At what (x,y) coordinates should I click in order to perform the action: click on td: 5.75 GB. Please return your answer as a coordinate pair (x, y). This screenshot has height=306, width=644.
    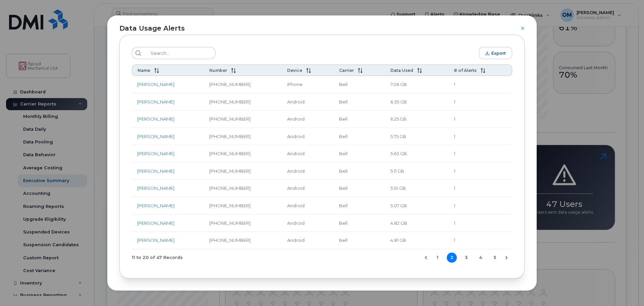
    Looking at the image, I should click on (416, 137).